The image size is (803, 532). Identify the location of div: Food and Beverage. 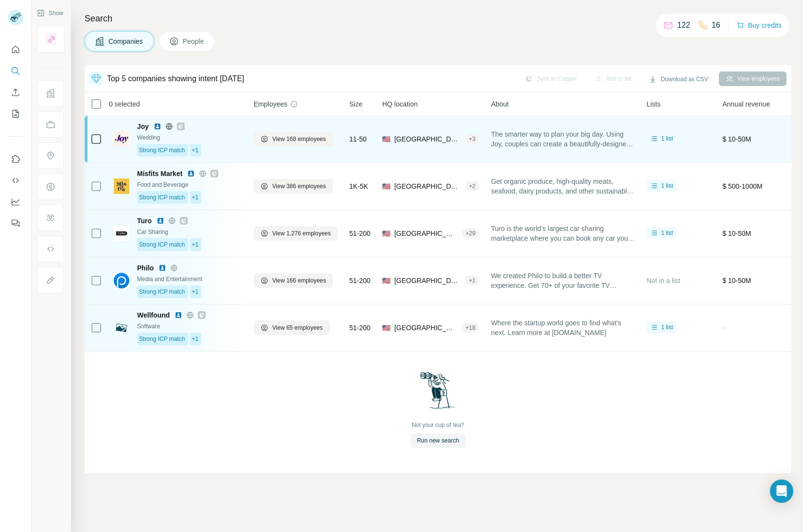
(190, 185).